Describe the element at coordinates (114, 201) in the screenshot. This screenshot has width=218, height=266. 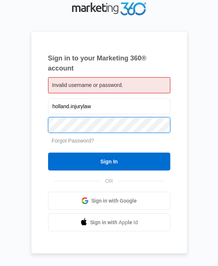
I see `span: Sign in with Google` at that location.